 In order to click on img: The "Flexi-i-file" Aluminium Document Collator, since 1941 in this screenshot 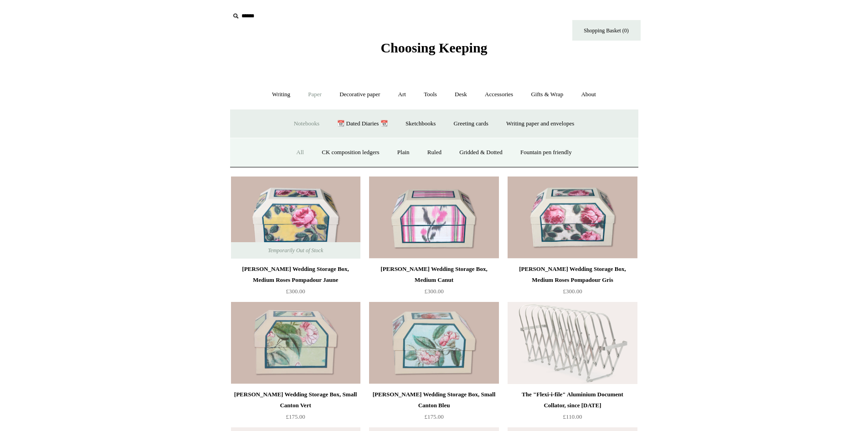, I will do `click(572, 343)`.